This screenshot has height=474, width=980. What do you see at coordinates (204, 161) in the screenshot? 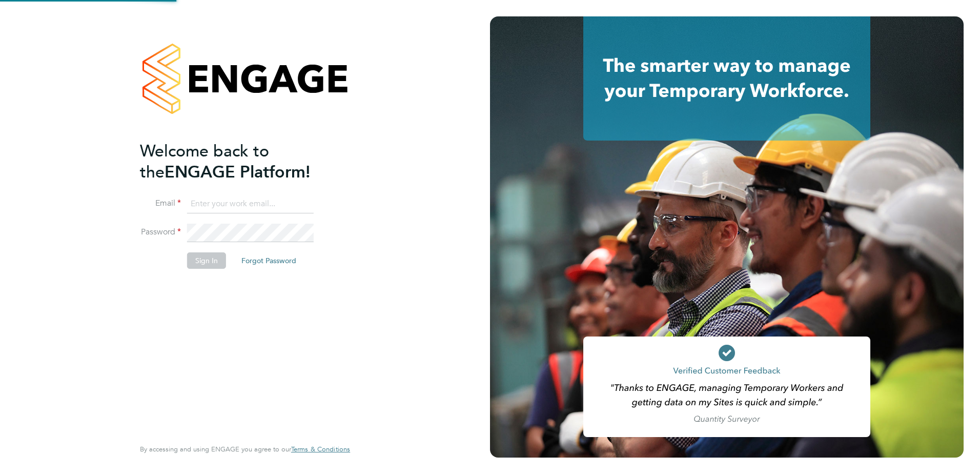
I see `span: Welcome back to the` at bounding box center [204, 161].